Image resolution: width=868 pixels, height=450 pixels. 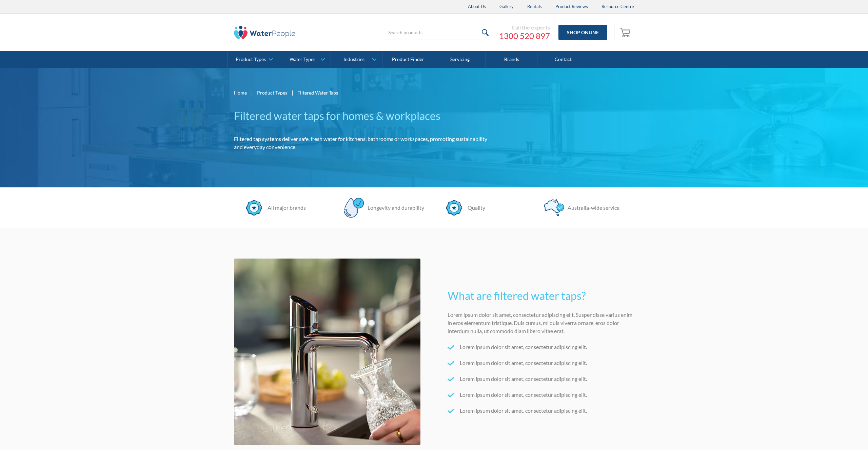 What do you see at coordinates (240, 92) in the screenshot?
I see `a: Home` at bounding box center [240, 92].